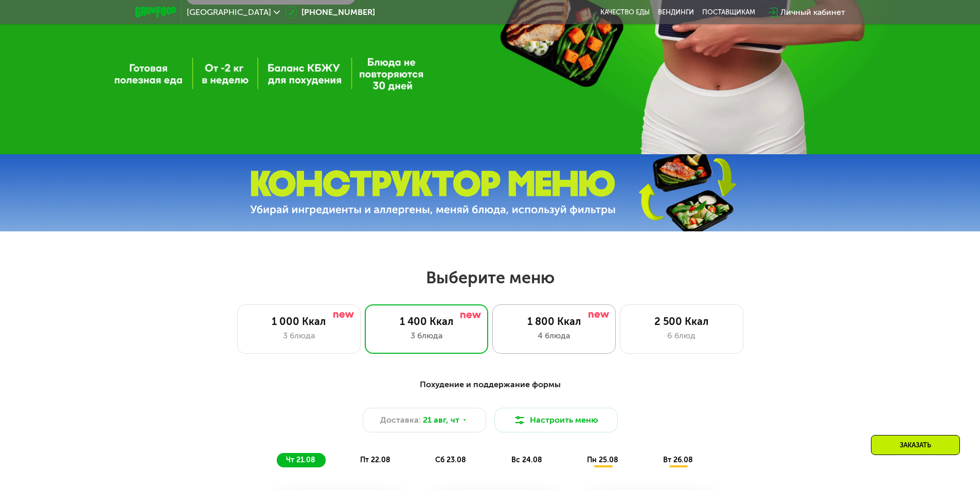 This screenshot has height=490, width=980. I want to click on span: Доставка:, so click(400, 421).